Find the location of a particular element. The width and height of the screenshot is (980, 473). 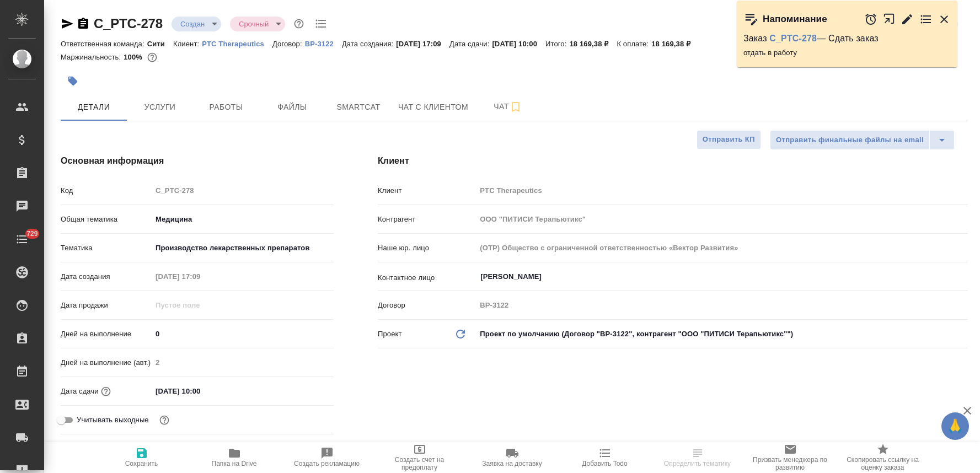

button: Заявка на доставку is located at coordinates (512, 458).